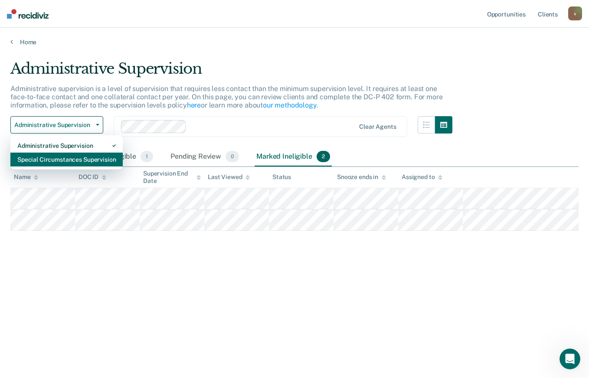 Image resolution: width=589 pixels, height=378 pixels. What do you see at coordinates (293, 157) in the screenshot?
I see `div: Marked Ineligible2` at bounding box center [293, 157].